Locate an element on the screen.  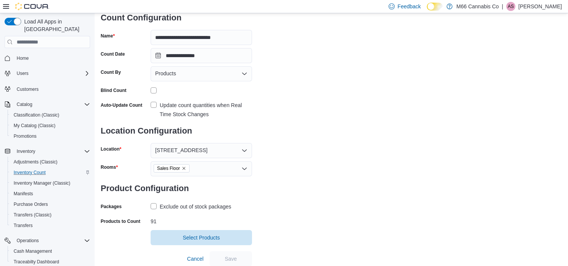
label: Count By is located at coordinates (111, 72).